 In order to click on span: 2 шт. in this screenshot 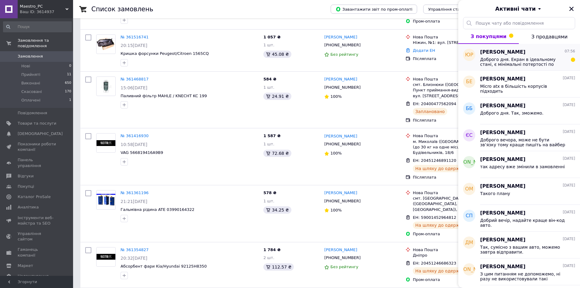, I will do `click(269, 257)`.